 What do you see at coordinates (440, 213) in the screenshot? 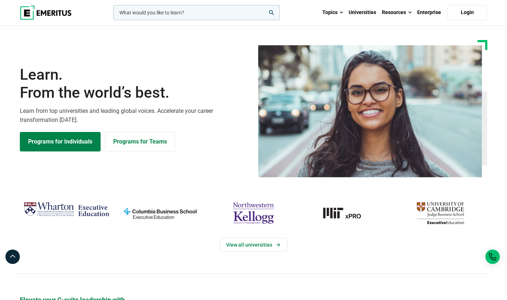
I see `img: cambridge-judge-business-school` at bounding box center [440, 213].